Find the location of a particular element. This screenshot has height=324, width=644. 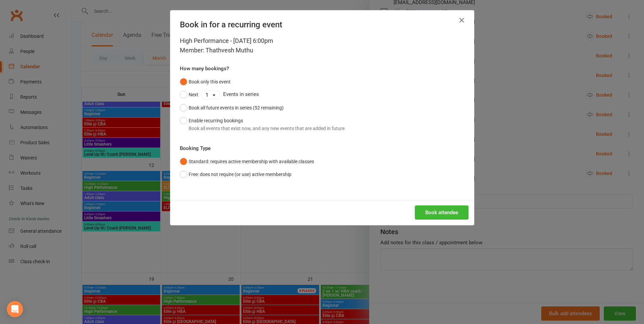

button: Close is located at coordinates (462, 20).